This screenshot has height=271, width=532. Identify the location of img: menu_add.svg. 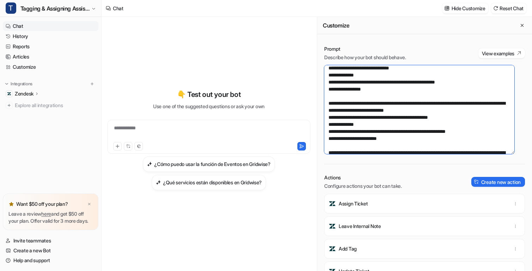
(92, 84).